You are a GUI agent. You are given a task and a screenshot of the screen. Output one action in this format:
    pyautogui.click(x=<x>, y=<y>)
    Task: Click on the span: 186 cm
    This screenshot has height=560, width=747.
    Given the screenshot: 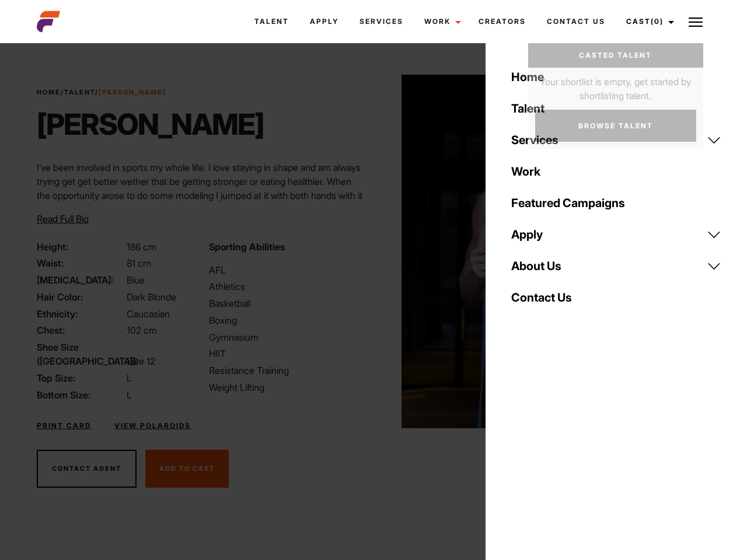 What is the action you would take?
    pyautogui.click(x=141, y=246)
    